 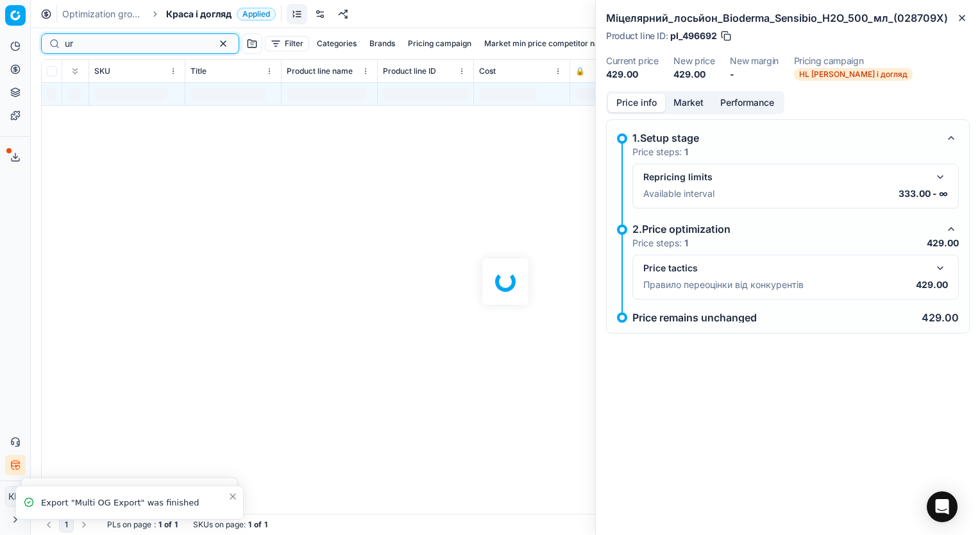 What do you see at coordinates (693, 61) in the screenshot?
I see `dt: New price` at bounding box center [693, 61].